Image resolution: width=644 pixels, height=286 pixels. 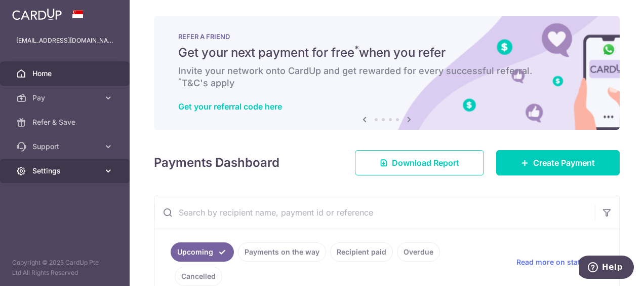 What do you see at coordinates (282, 252) in the screenshot?
I see `a: Payments on the way` at bounding box center [282, 252].